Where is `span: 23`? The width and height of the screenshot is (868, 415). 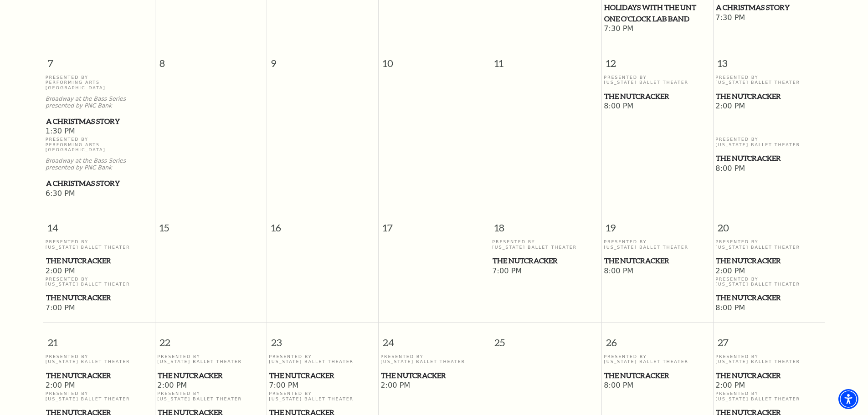 span: 23 is located at coordinates (322, 338).